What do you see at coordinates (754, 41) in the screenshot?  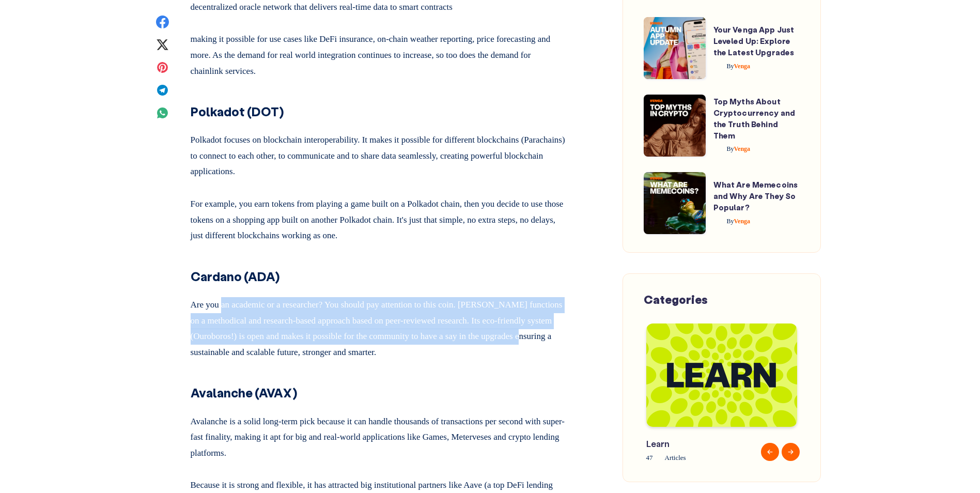 I see `a: Your Venga App Just Leveled Up: Explore the Latest Upgrades` at bounding box center [754, 41].